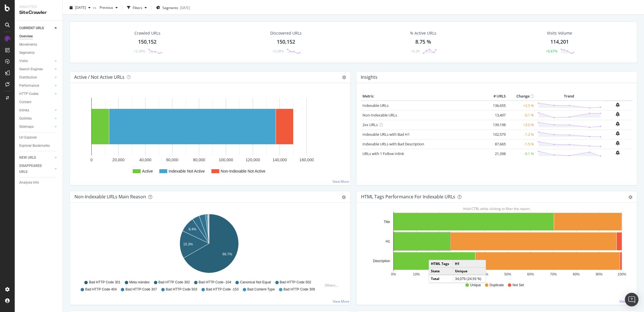 The image size is (644, 312). I want to click on div: SiteCrawler, so click(38, 13).